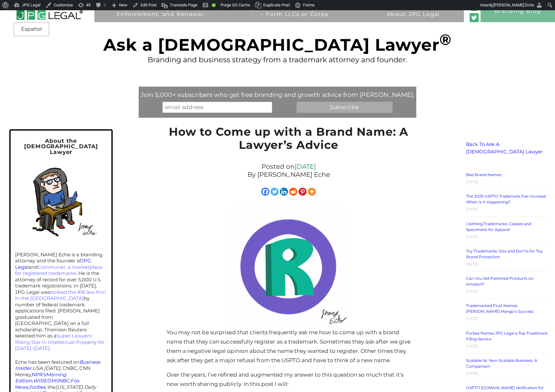 Image resolution: width=555 pixels, height=392 pixels. I want to click on a: NPR'sMorning Edition, so click(40, 378).